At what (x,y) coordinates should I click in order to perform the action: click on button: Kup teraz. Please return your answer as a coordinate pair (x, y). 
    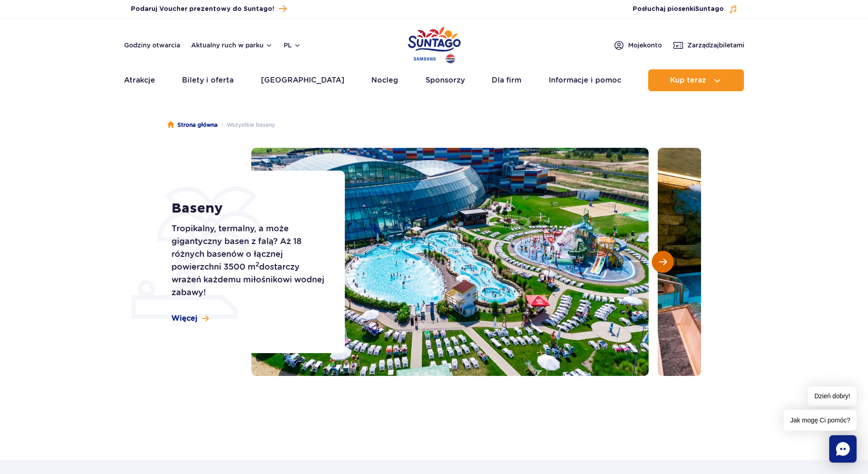
    Looking at the image, I should click on (696, 80).